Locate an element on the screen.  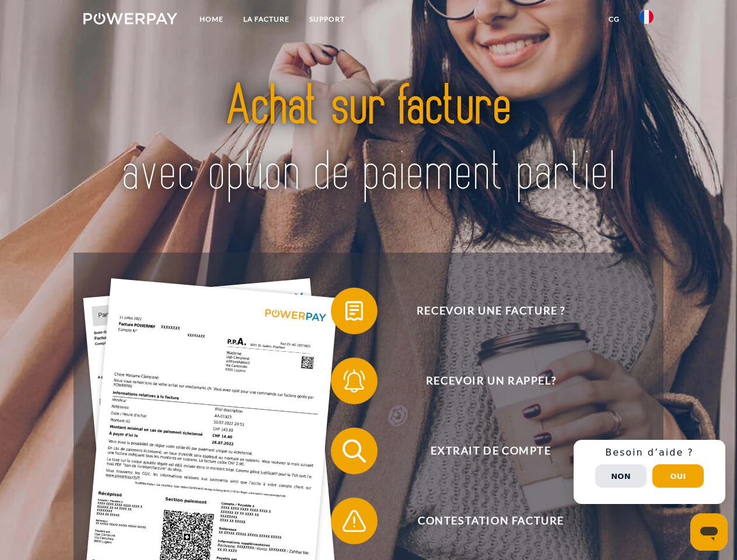
img: logo-powerpay-white.svg is located at coordinates (130, 18).